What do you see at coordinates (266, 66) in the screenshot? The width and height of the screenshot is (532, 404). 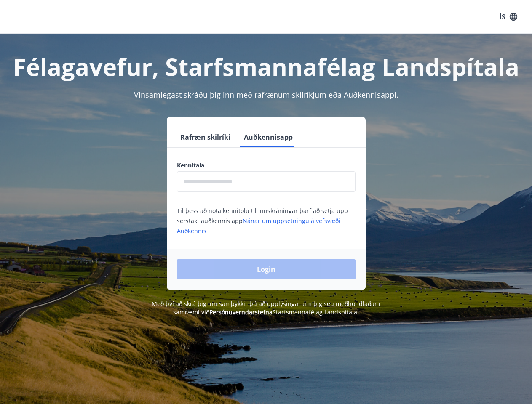 I see `h1: Félagavefur, Starfsmannafélag Landspítala` at bounding box center [266, 66].